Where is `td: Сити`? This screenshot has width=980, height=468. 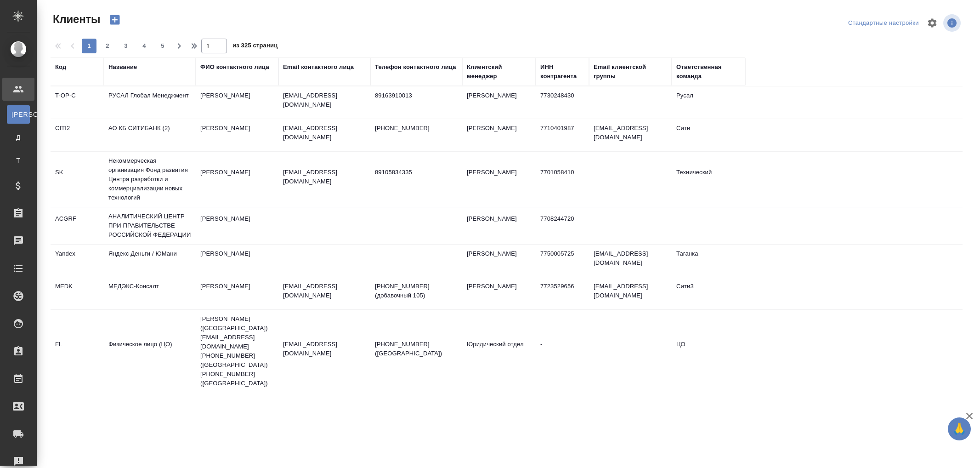 td: Сити is located at coordinates (708, 135).